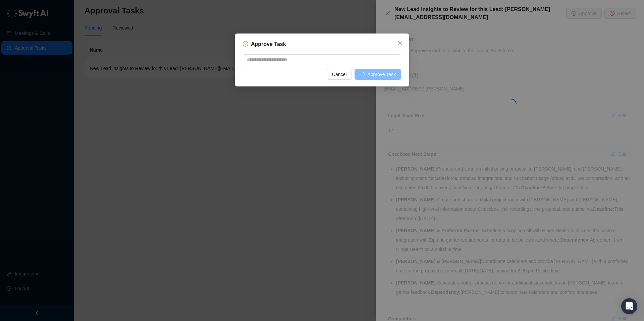  I want to click on span: close, so click(400, 43).